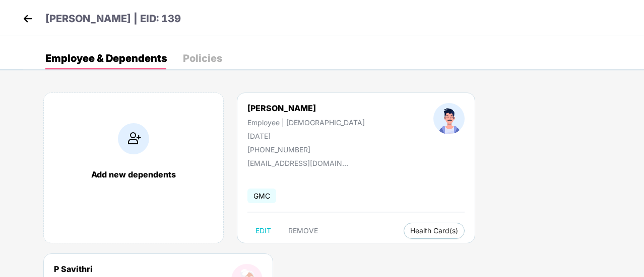  I want to click on span: REMOVE, so click(303, 231).